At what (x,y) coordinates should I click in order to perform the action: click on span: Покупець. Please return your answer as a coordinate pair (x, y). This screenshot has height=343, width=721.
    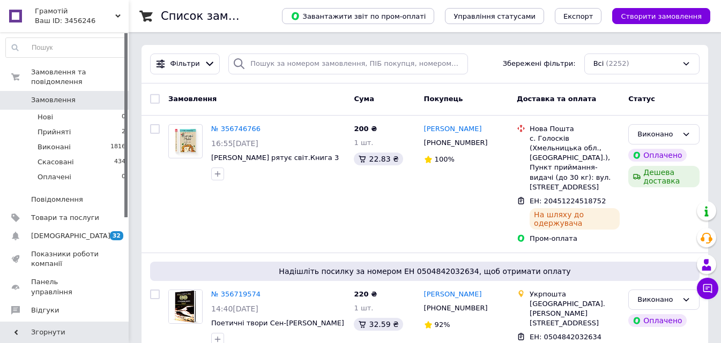
    Looking at the image, I should click on (443, 99).